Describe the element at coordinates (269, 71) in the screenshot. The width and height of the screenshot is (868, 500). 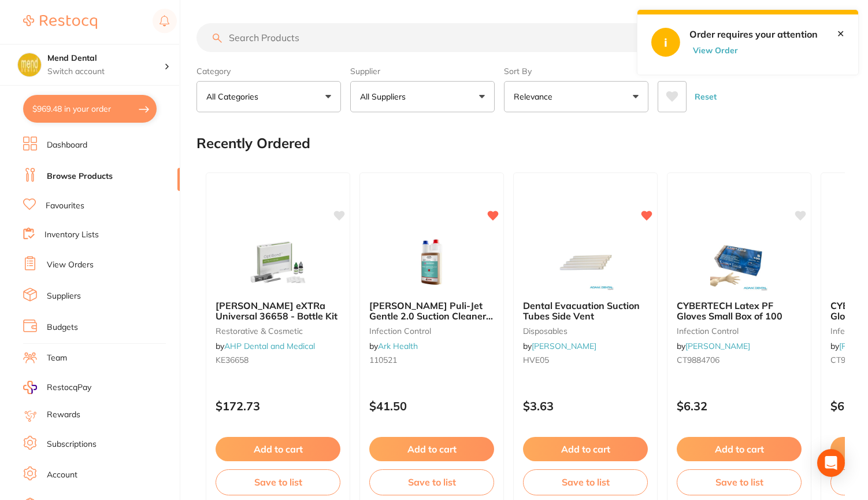
I see `label: Category` at that location.